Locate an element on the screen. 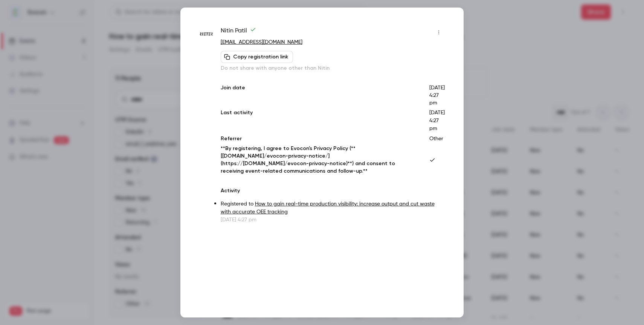 The width and height of the screenshot is (644, 325). p: Join date is located at coordinates (319, 95).